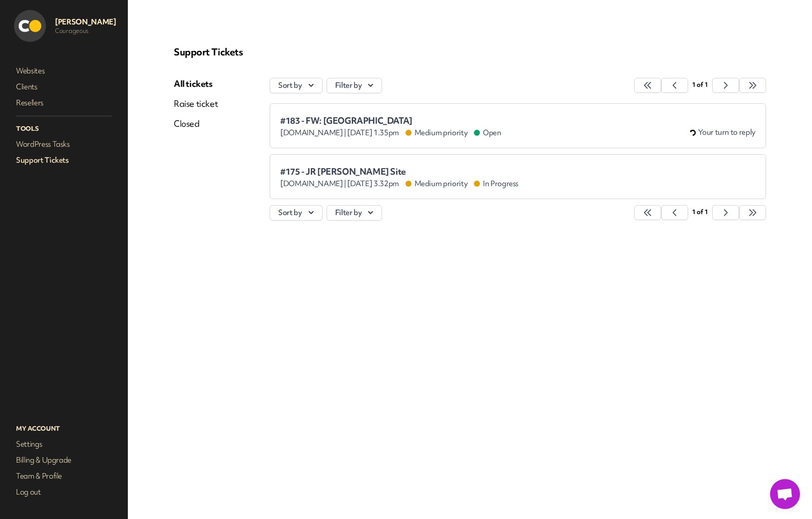 Image resolution: width=812 pixels, height=519 pixels. I want to click on span: In Progress, so click(497, 184).